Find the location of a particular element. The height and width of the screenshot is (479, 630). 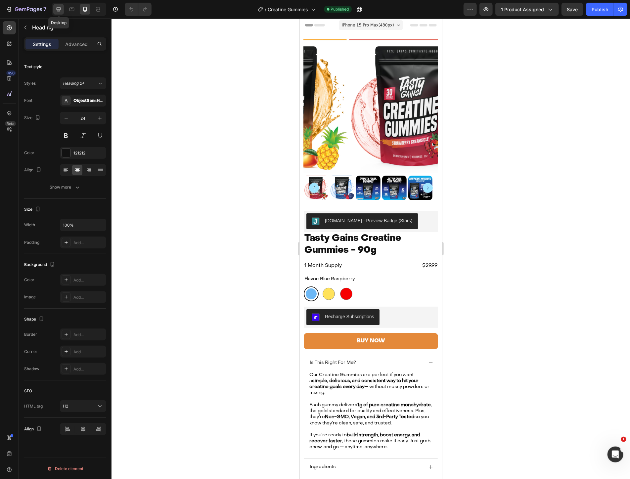

div: Publish is located at coordinates (600, 9).